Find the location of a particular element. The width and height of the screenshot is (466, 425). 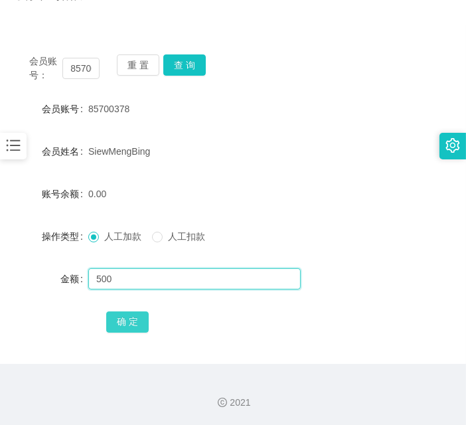

span: 人工加款 is located at coordinates (123, 236).